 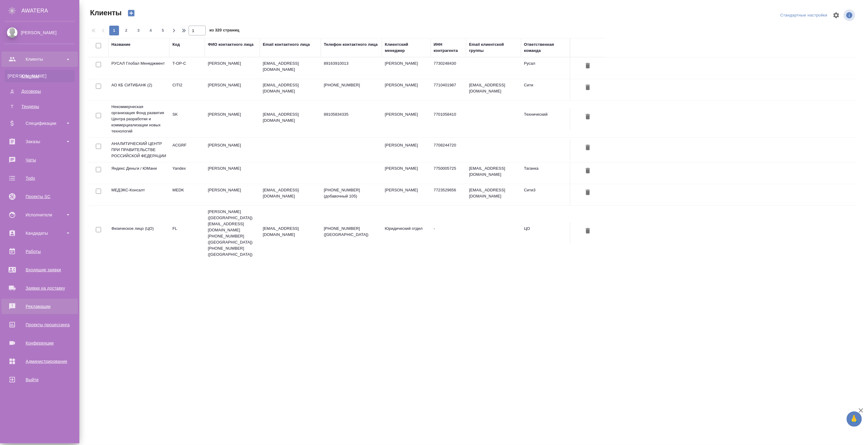 What do you see at coordinates (40, 178) in the screenshot?
I see `div: Todo` at bounding box center [40, 178].